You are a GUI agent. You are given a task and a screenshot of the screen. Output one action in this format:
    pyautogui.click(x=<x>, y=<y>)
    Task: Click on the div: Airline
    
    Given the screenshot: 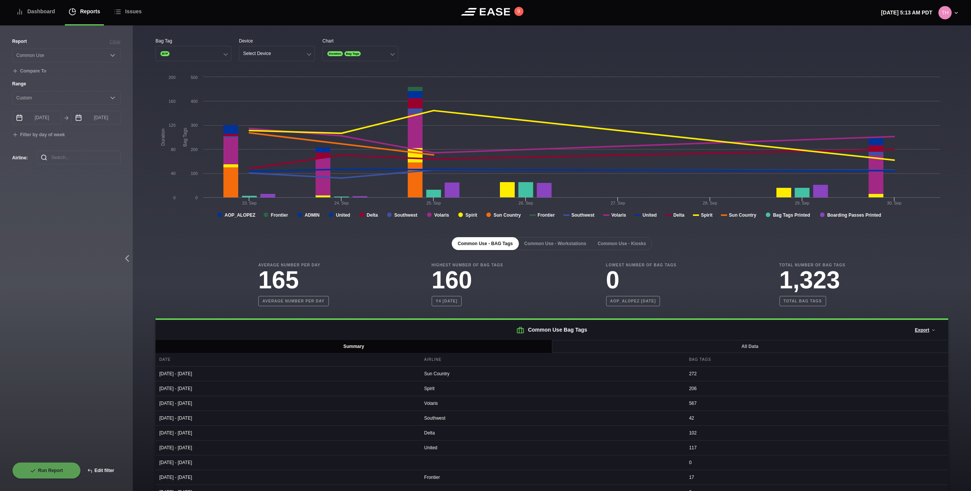 What is the action you would take?
    pyautogui.click(x=552, y=359)
    